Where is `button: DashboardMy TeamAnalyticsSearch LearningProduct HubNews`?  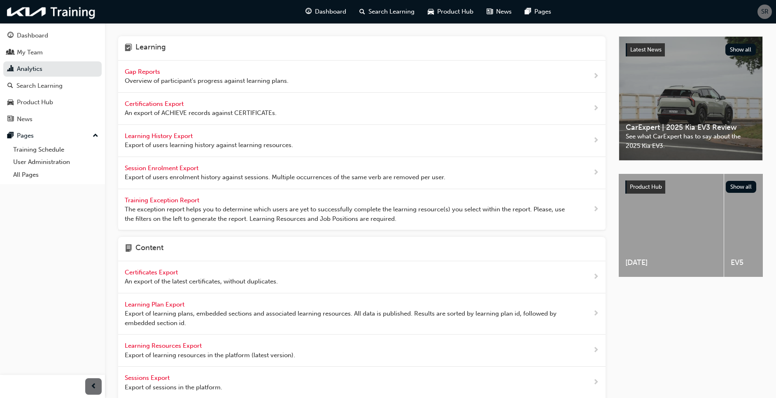
button: DashboardMy TeamAnalyticsSearch LearningProduct HubNews is located at coordinates (52, 77).